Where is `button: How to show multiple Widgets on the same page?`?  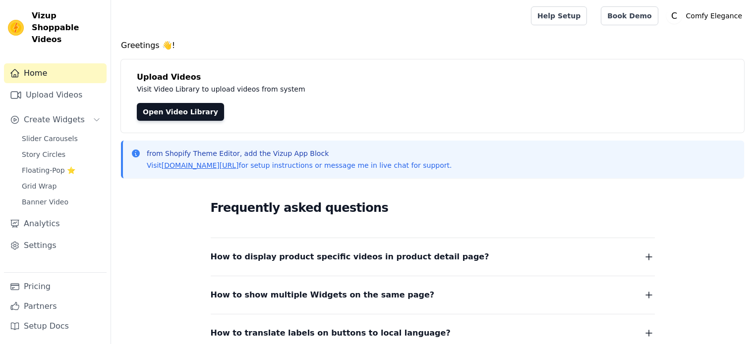
button: How to show multiple Widgets on the same page? is located at coordinates (433, 295).